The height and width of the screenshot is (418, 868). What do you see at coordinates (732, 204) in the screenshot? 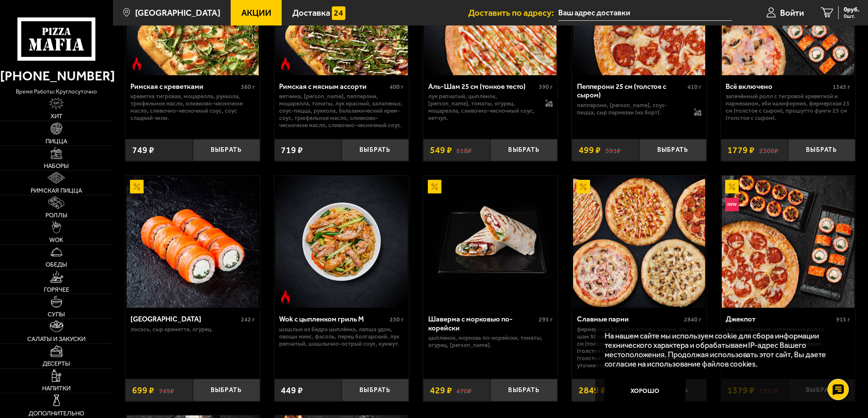
I see `img: Новинка` at bounding box center [732, 204].